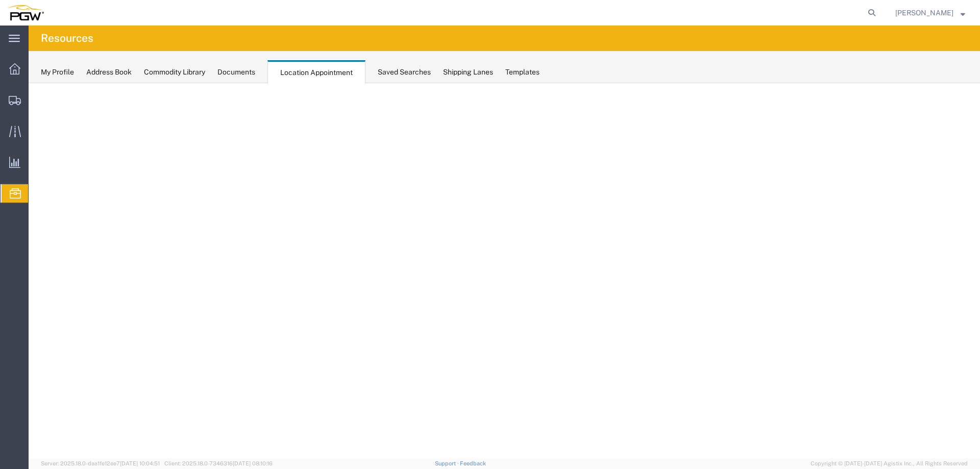  Describe the element at coordinates (57, 72) in the screenshot. I see `div: My Profile` at that location.